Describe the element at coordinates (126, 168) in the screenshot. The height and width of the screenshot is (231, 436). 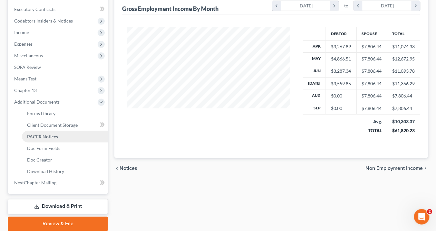
I see `button: chevron_left Notices` at that location.